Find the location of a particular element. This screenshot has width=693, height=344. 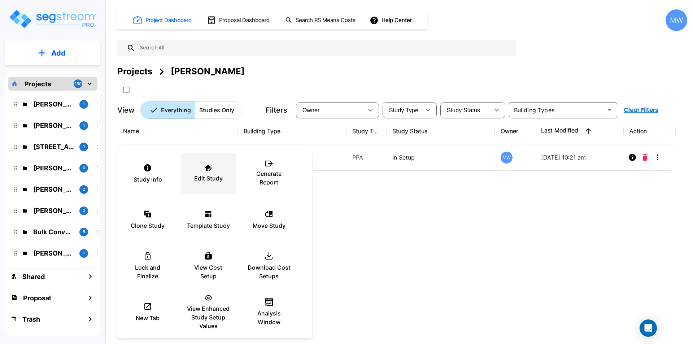

p: Study Info is located at coordinates (148, 179).